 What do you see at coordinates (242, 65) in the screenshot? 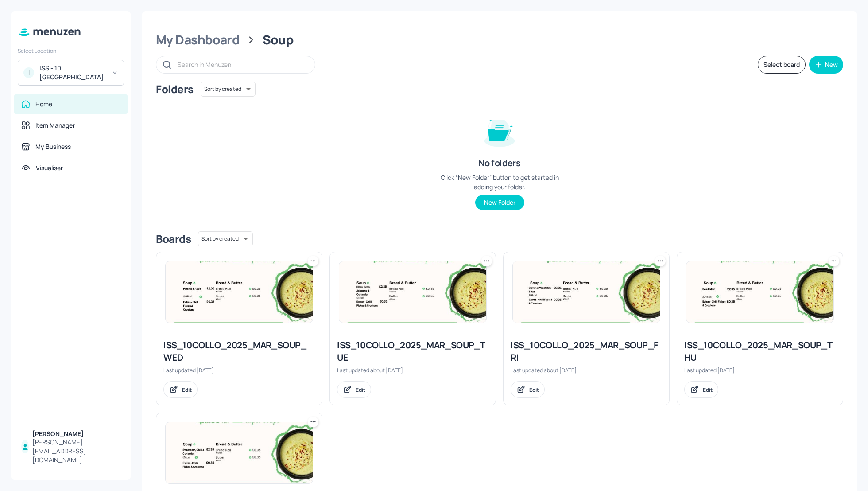
I see `input: Search in Menuzen` at bounding box center [242, 65].